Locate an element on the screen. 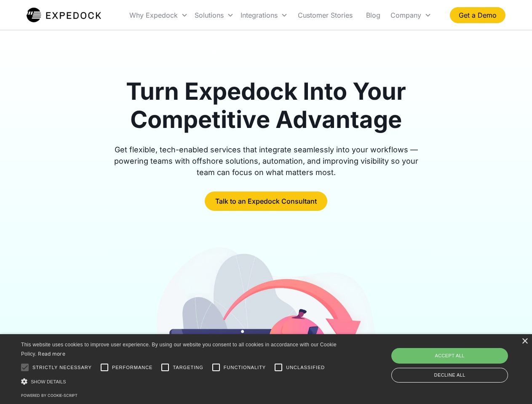 The width and height of the screenshot is (532, 404). div: Show details is located at coordinates (180, 382).